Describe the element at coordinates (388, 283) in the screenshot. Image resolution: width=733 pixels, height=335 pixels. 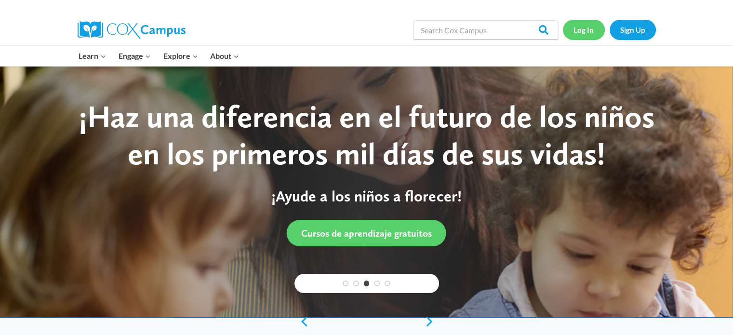
I see `a: 5` at that location.